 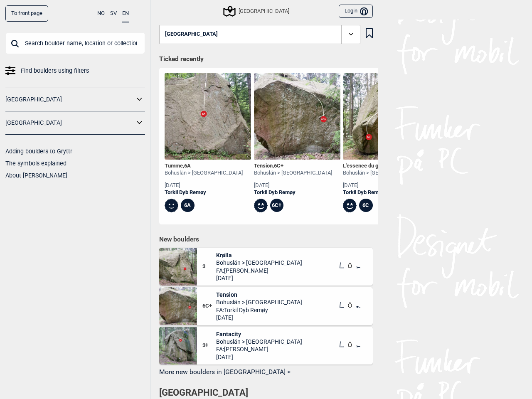 I want to click on span: 6A, so click(x=187, y=165).